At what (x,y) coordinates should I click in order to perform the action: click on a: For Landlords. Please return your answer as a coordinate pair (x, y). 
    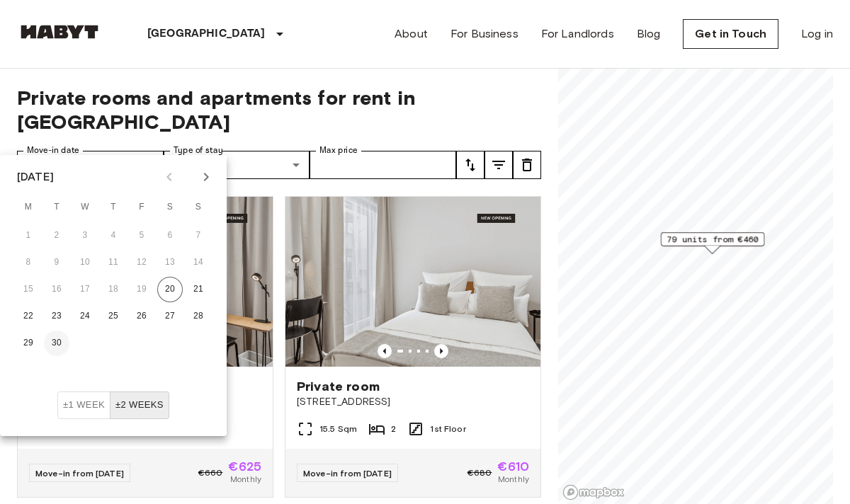
    Looking at the image, I should click on (578, 34).